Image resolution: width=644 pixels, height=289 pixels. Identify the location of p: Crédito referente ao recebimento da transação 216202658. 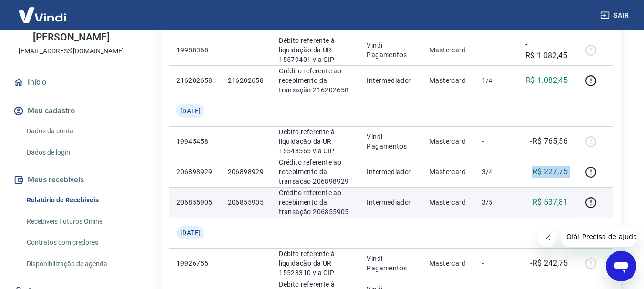
(315, 80).